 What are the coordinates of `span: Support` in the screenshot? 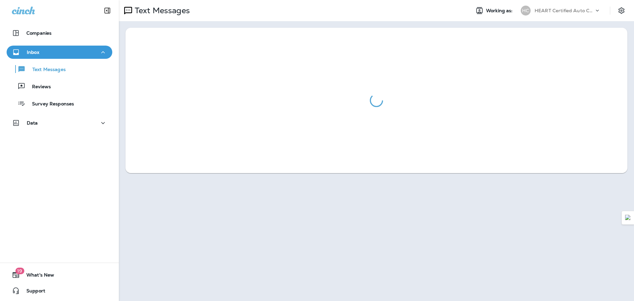 It's located at (32, 292).